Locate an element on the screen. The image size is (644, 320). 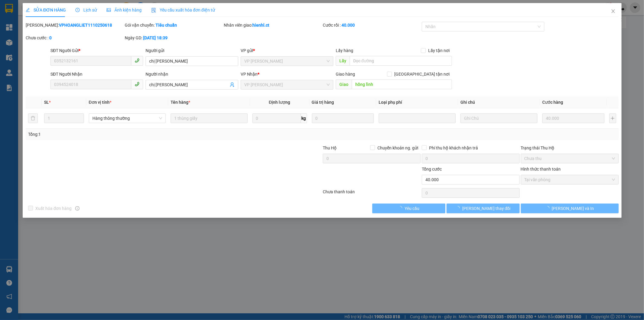
div: VP gửi is located at coordinates (287, 51).